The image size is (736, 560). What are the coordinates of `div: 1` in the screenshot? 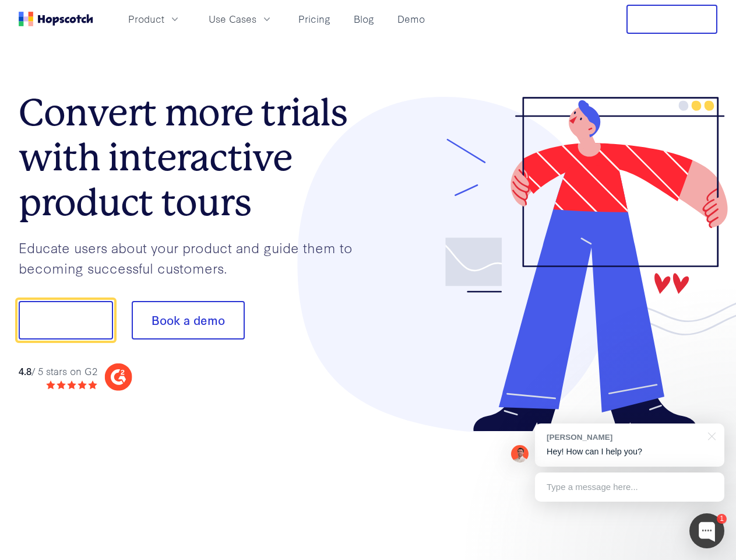 It's located at (722, 518).